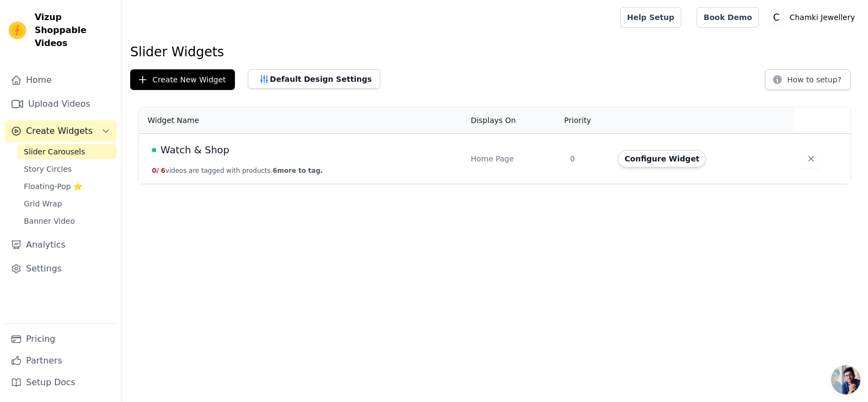  What do you see at coordinates (67, 221) in the screenshot?
I see `a: Banner Video` at bounding box center [67, 221].